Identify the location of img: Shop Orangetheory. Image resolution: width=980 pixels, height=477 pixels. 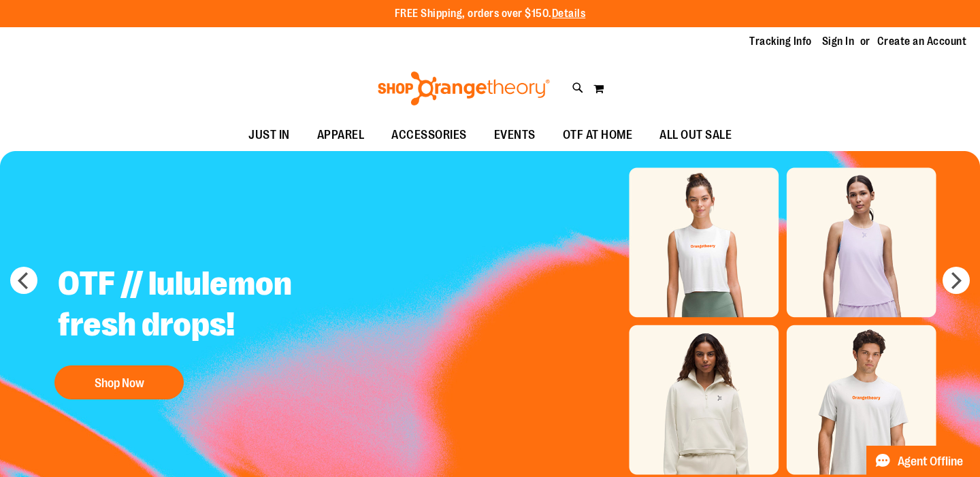
(463, 88).